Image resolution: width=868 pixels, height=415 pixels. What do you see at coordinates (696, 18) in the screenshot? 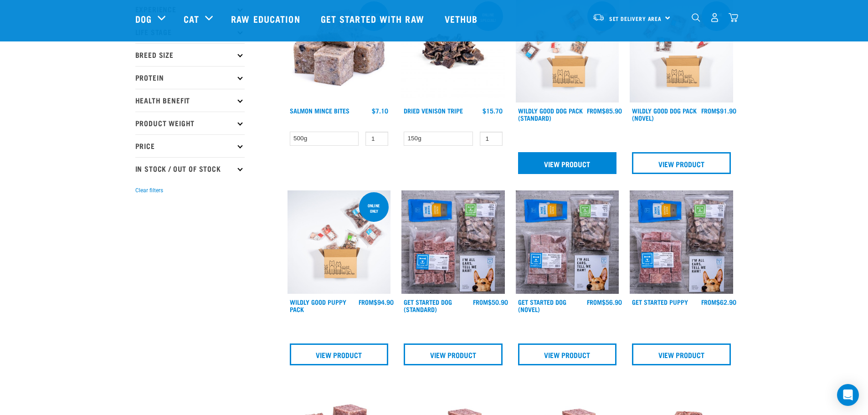
I see `img: home-icon-1@2x.png` at bounding box center [696, 18].